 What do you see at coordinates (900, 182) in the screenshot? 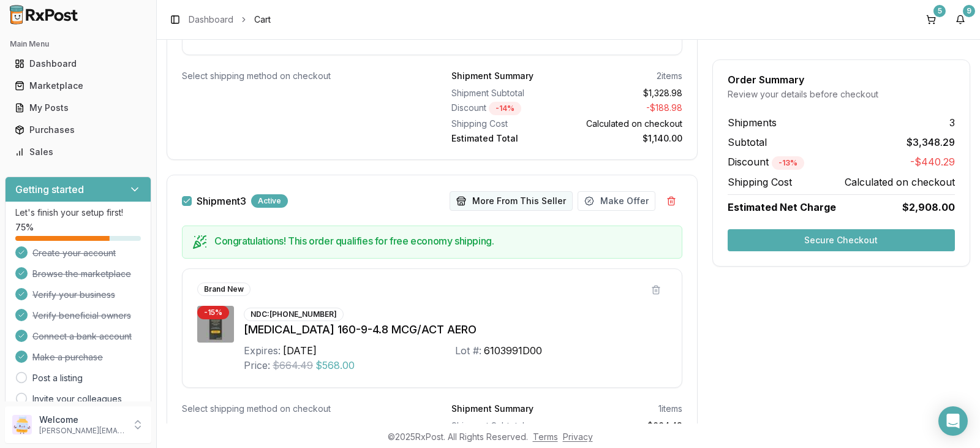
I see `span: Calculated on checkout` at bounding box center [900, 182].